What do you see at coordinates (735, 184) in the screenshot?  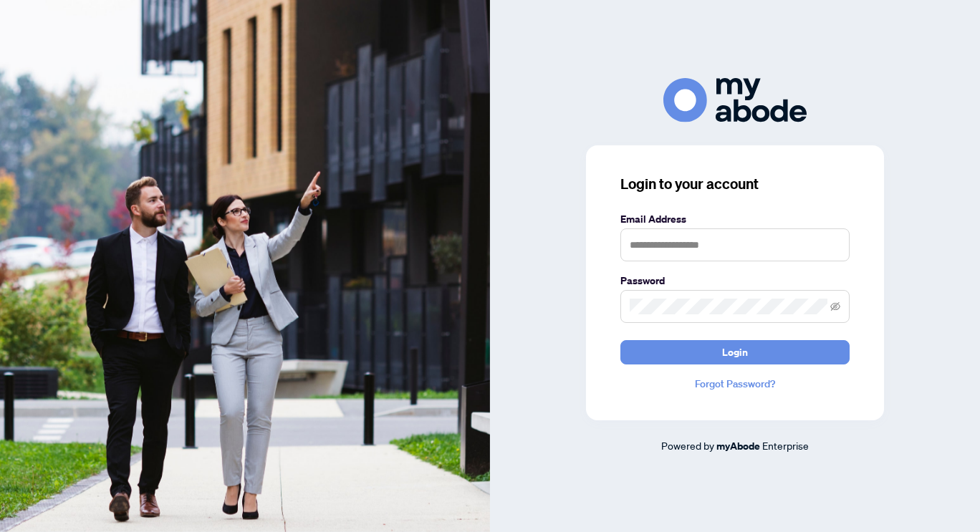 I see `h3: Login to your account` at bounding box center [735, 184].